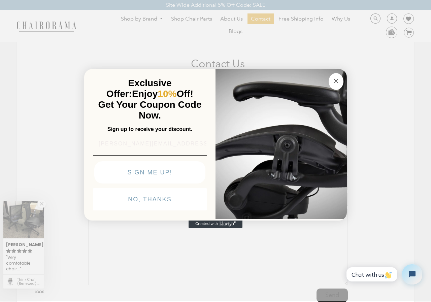  I want to click on img: 92d77583-a095-41f6-84e7-858462e0427a.jpeg, so click(281, 144).